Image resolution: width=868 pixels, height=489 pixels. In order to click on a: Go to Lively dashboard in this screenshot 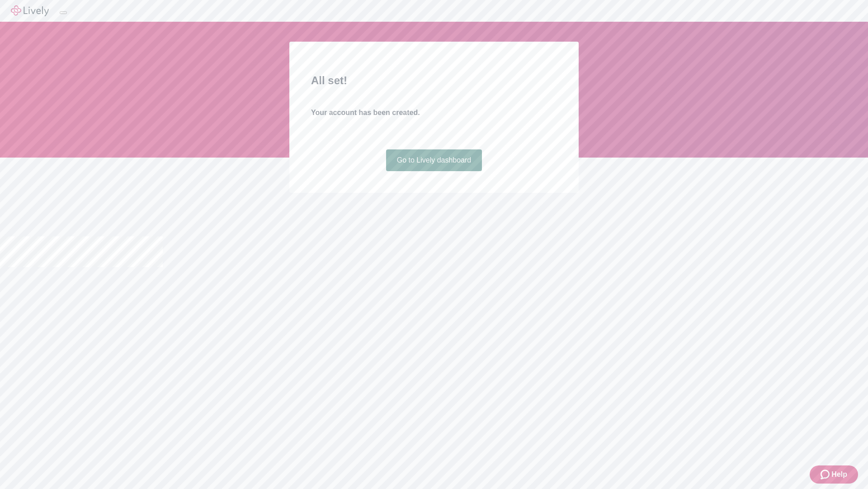, I will do `click(434, 160)`.